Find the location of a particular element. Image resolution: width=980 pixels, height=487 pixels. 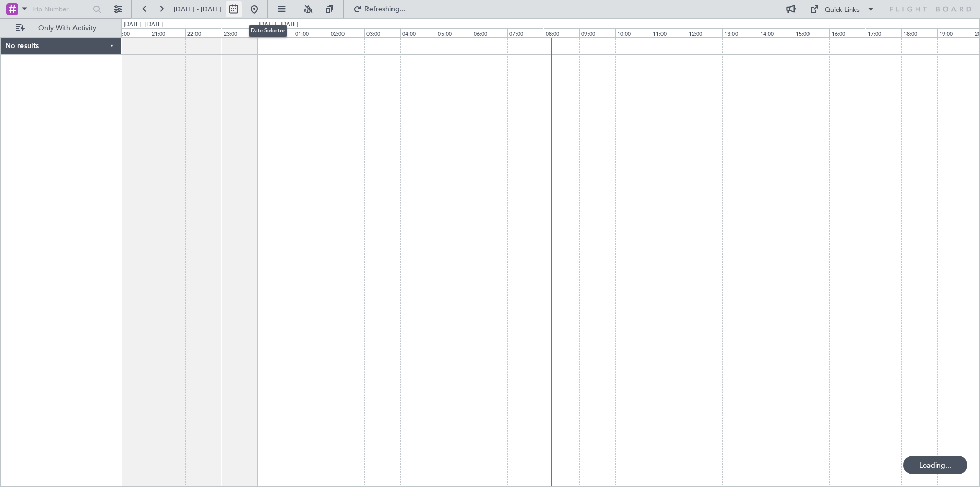

div: 22:00 is located at coordinates (203, 32).